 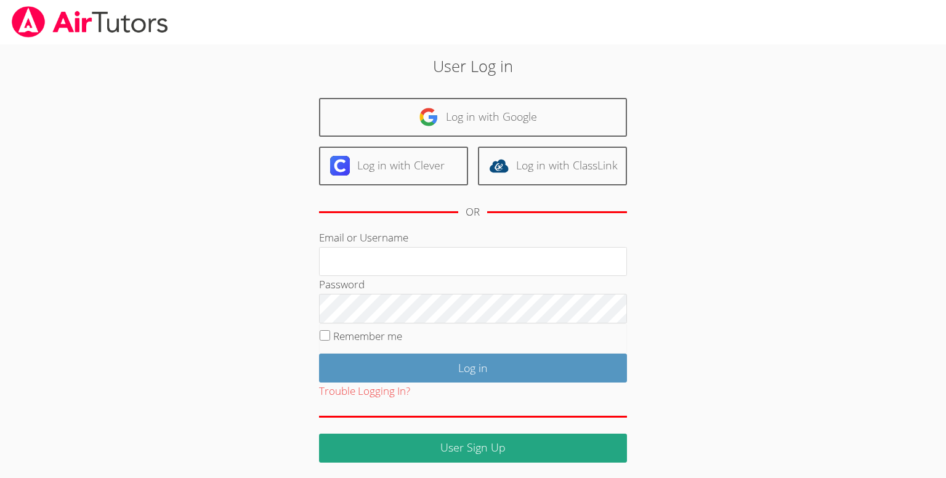 I want to click on a: Log in with Google, so click(x=473, y=117).